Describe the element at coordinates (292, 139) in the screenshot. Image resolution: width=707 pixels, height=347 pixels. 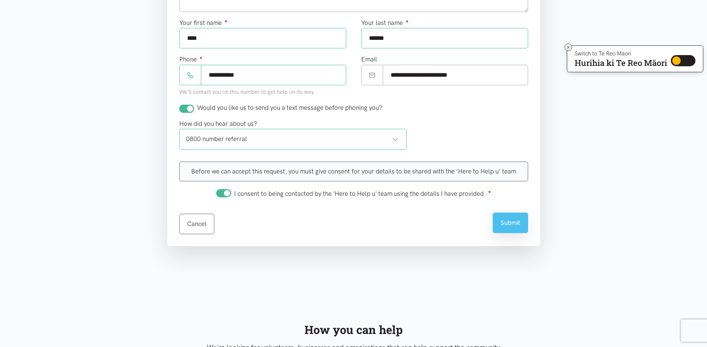
I see `div: 0800 number referral` at that location.